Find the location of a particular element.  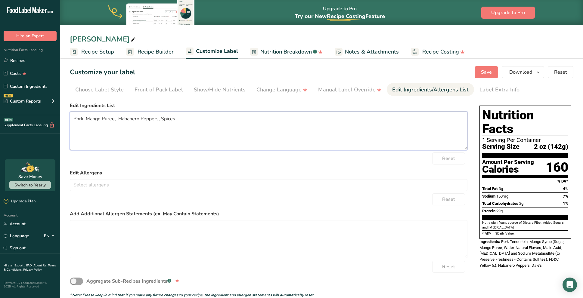

span: 29g is located at coordinates (499, 211).